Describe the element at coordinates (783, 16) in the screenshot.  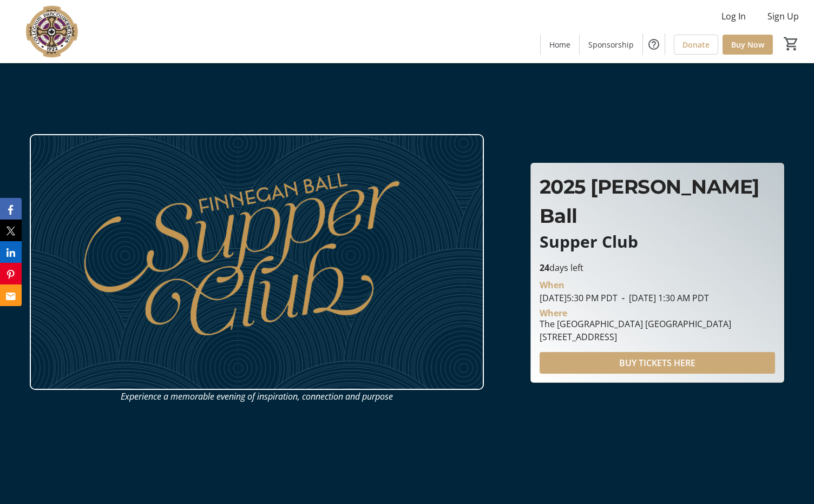
I see `button: Sign Up` at that location.